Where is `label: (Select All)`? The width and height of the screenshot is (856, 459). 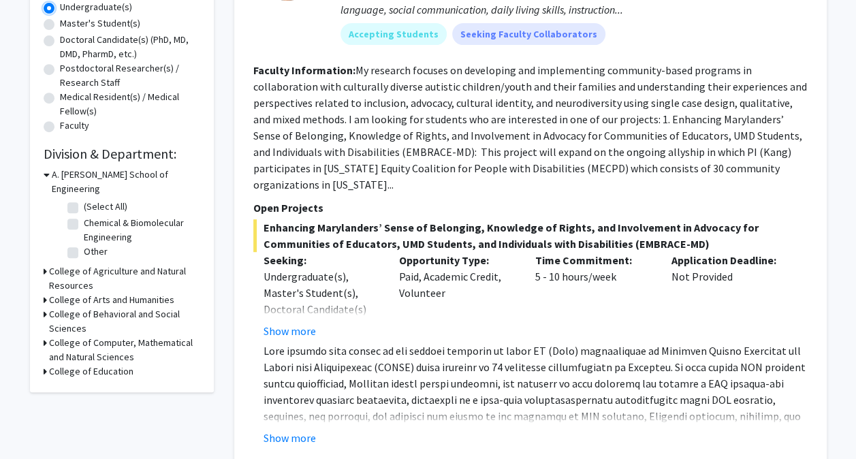 label: (Select All) is located at coordinates (106, 206).